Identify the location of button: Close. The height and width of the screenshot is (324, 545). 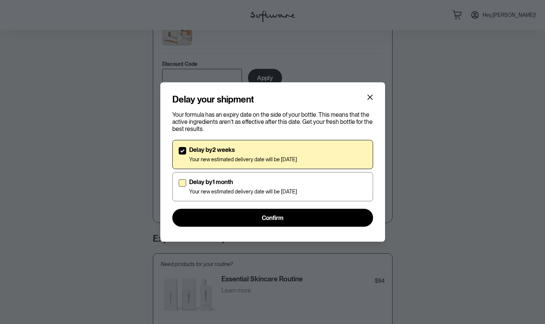
(370, 97).